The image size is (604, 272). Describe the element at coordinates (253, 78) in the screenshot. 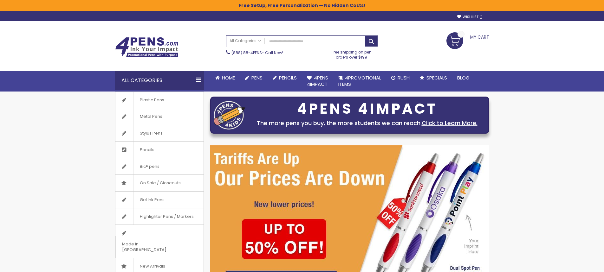

I see `a: Pens` at that location.